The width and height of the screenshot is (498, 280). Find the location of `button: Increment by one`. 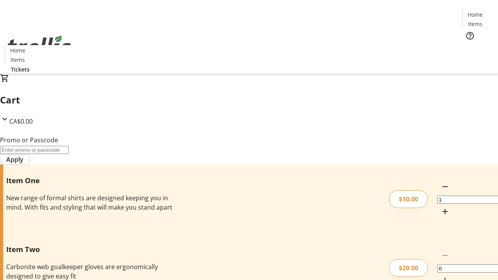

button: Increment by one is located at coordinates (445, 211).